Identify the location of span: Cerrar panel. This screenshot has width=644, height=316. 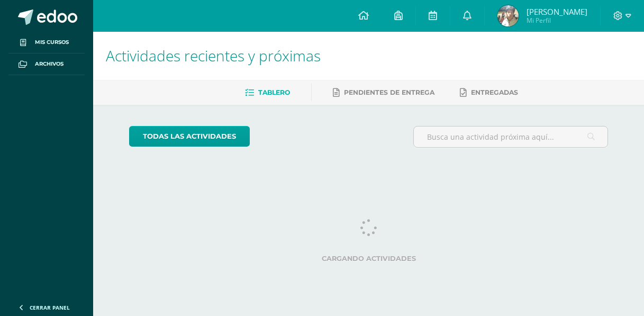
(50, 308).